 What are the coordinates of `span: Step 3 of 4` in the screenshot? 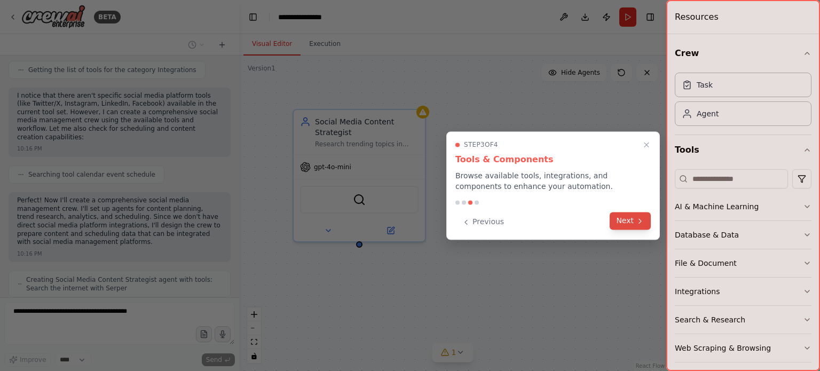 It's located at (481, 145).